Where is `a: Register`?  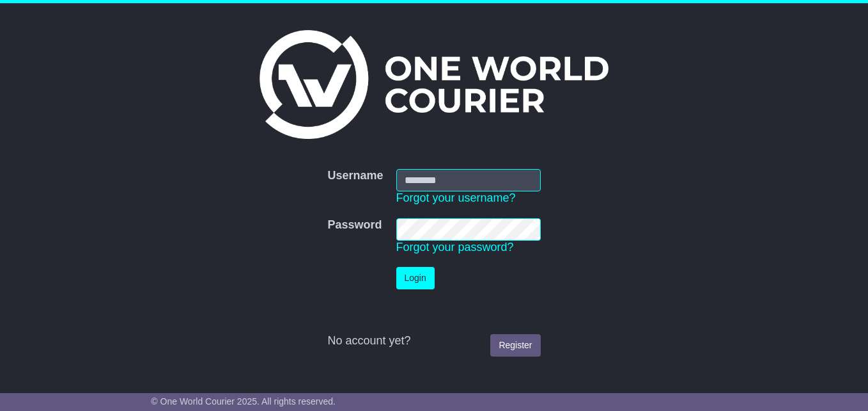 a: Register is located at coordinates (515, 345).